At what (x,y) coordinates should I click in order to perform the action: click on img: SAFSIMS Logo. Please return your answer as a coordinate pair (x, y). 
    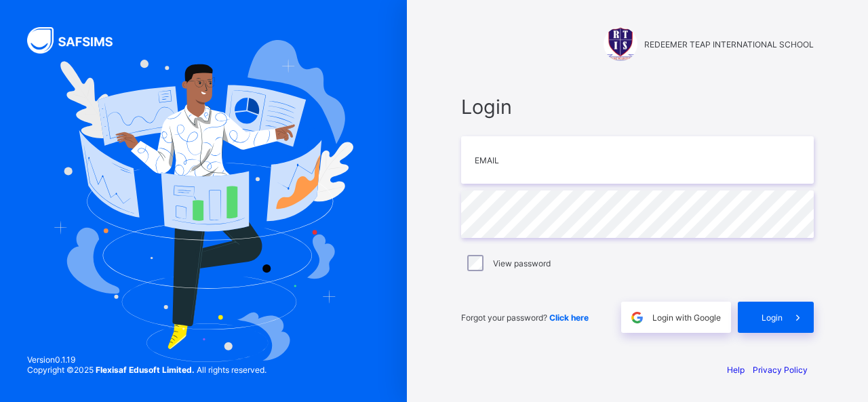
    Looking at the image, I should click on (78, 40).